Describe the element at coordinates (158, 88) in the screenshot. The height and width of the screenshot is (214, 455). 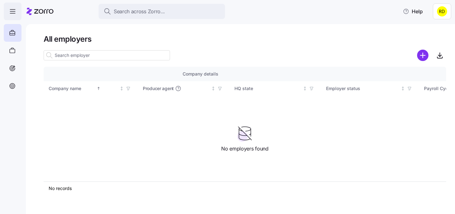
I see `span: Producer agent` at that location.